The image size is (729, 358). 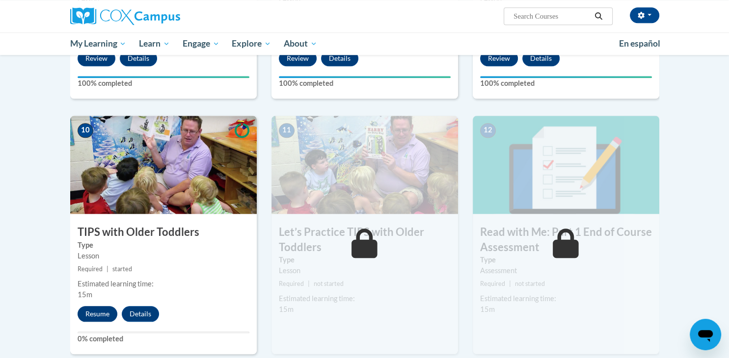 I want to click on label: 0% completed, so click(x=163, y=339).